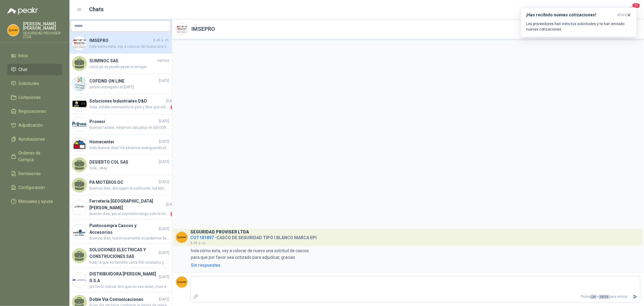 The image size is (644, 306). What do you see at coordinates (129, 107) in the screenshot?
I see `span: Hola, estaba rastreando la guia y dice que esta en reparto` at bounding box center [129, 107].